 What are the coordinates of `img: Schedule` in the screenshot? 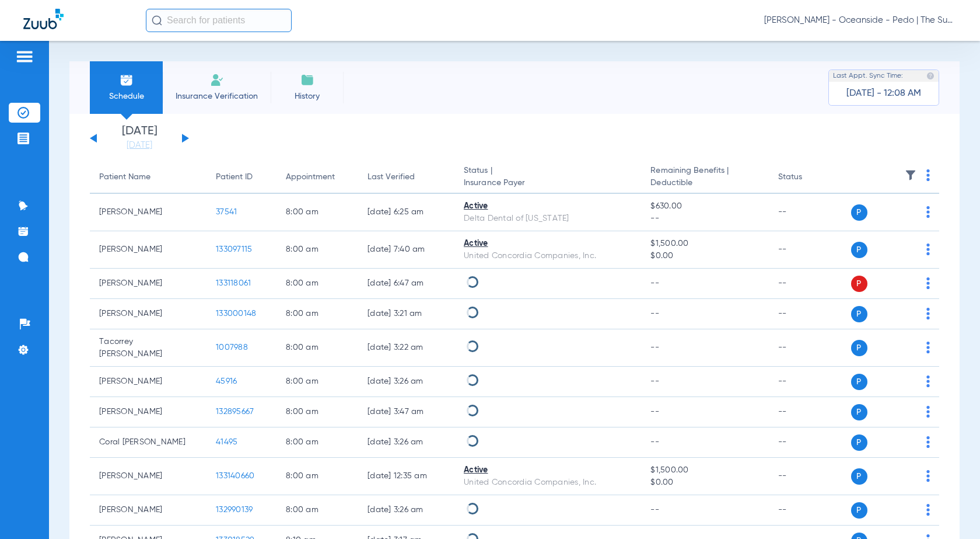 It's located at (127, 80).